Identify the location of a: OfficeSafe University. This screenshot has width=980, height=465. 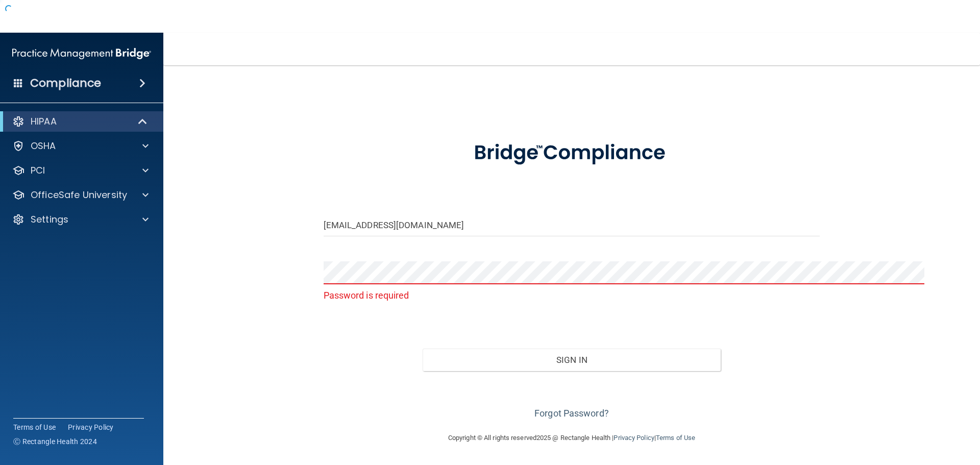
(81, 195).